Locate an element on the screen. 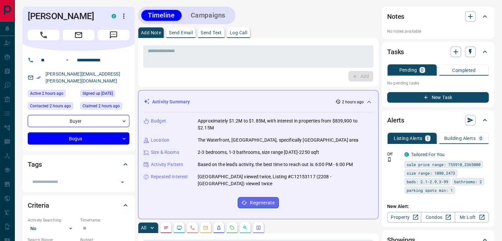 The height and width of the screenshot is (241, 502). p: Budget is located at coordinates (159, 121).